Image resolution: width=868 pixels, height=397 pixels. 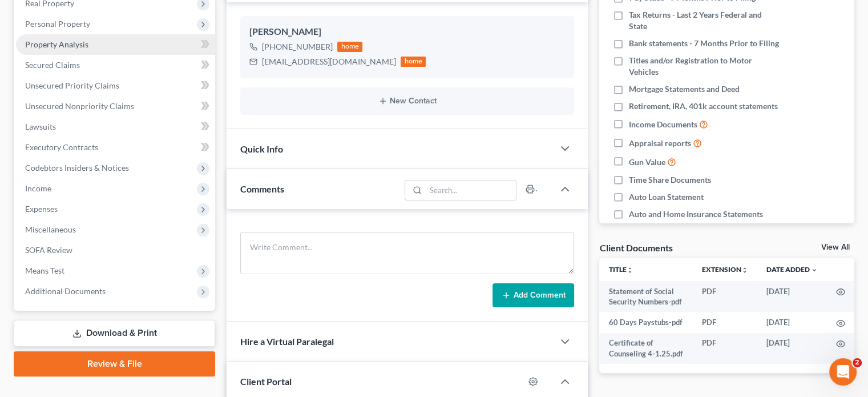 What do you see at coordinates (266, 381) in the screenshot?
I see `span: Client Portal` at bounding box center [266, 381].